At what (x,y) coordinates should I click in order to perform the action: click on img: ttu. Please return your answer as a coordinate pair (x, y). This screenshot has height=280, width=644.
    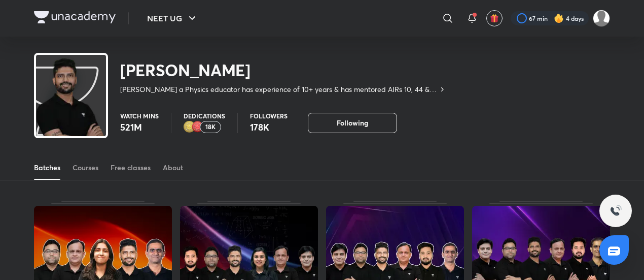
    Looking at the image, I should click on (615, 211).